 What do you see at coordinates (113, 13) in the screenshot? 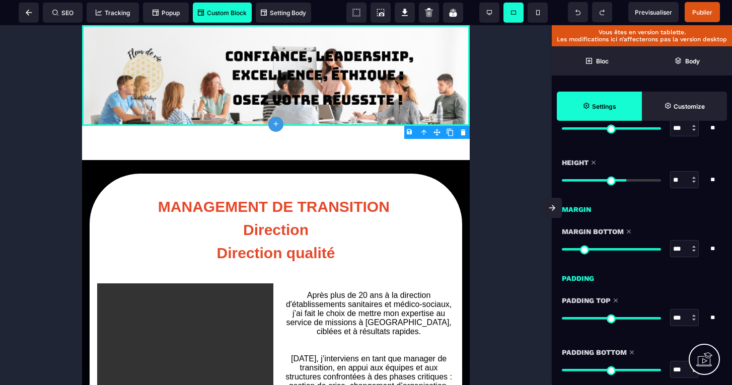
I see `span: Tracking` at bounding box center [113, 13].